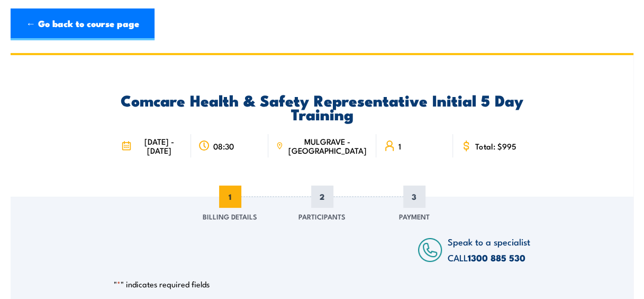 The image size is (644, 299). What do you see at coordinates (224, 146) in the screenshot?
I see `span: 08:30` at bounding box center [224, 146].